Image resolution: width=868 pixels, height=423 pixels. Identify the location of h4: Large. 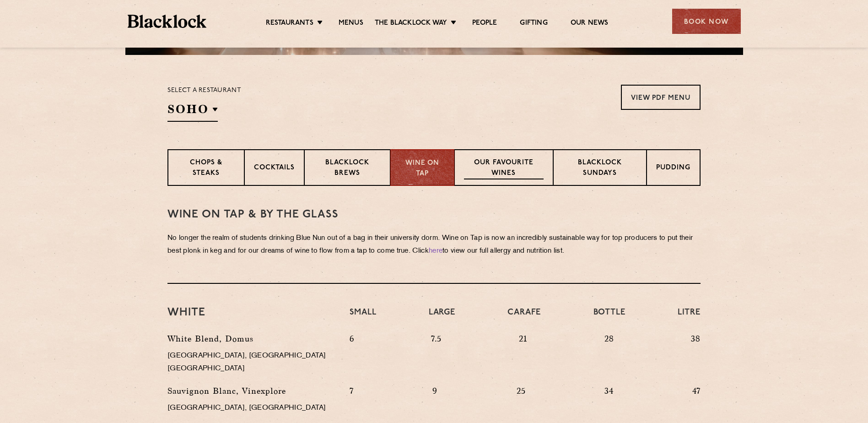
(442, 317).